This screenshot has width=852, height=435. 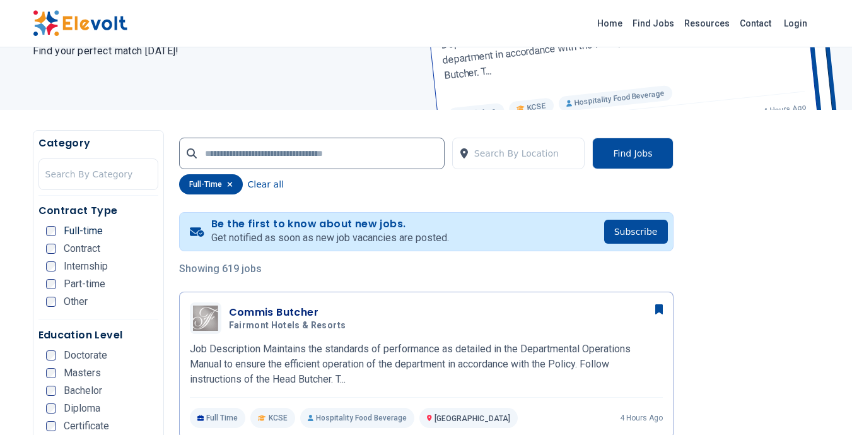 I want to click on p: 4 hours ago, so click(x=642, y=418).